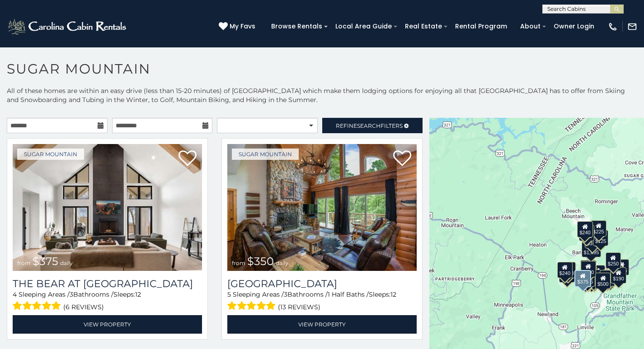 The image size is (644, 349). What do you see at coordinates (242, 26) in the screenshot?
I see `span: My Favs` at bounding box center [242, 26].